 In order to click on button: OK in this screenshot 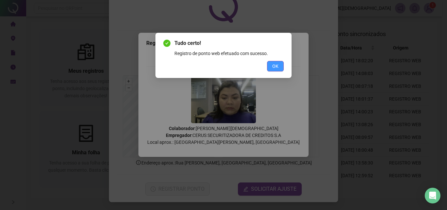, I will do `click(275, 66)`.